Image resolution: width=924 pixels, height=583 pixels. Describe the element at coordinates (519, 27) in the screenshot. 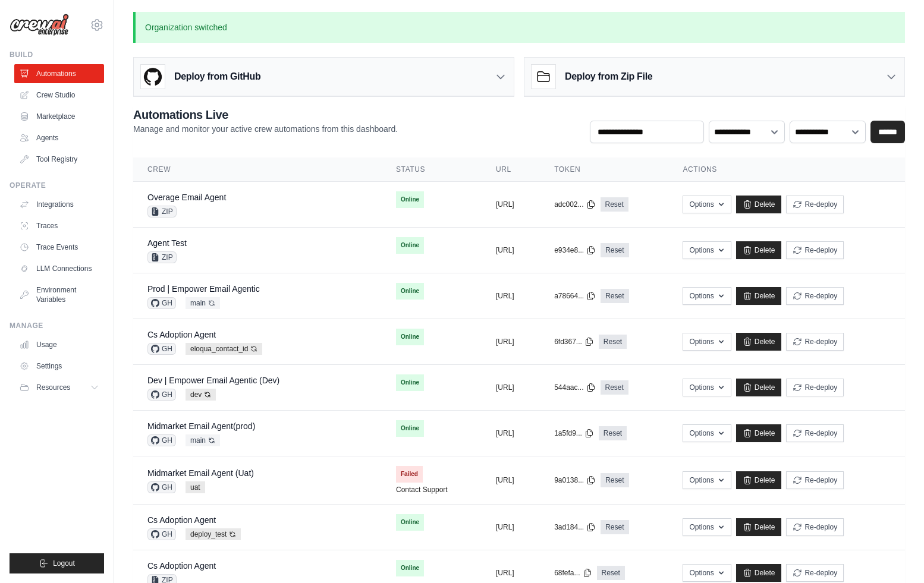

I see `p: Organization switched` at that location.